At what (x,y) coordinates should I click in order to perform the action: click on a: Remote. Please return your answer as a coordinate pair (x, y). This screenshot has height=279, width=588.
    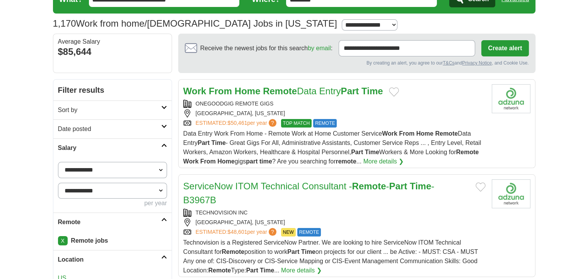
    Looking at the image, I should click on (112, 222).